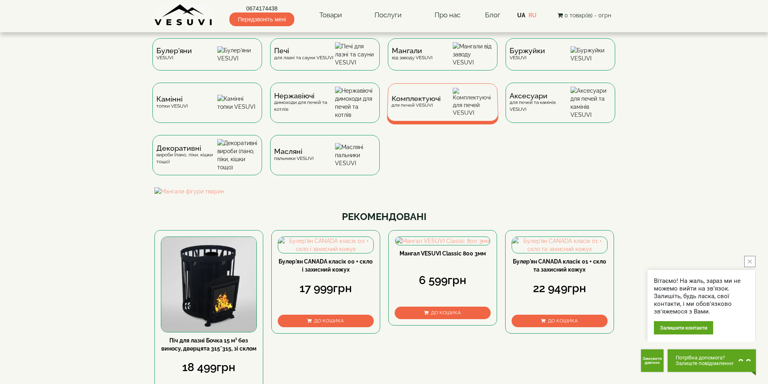  I want to click on div: топки VESUVI, so click(172, 102).